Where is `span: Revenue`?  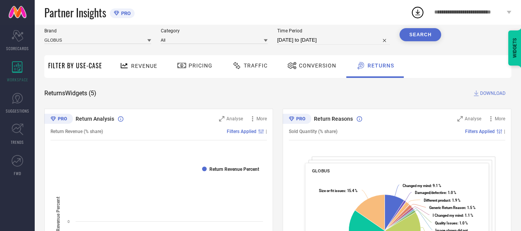 span: Revenue is located at coordinates (144, 66).